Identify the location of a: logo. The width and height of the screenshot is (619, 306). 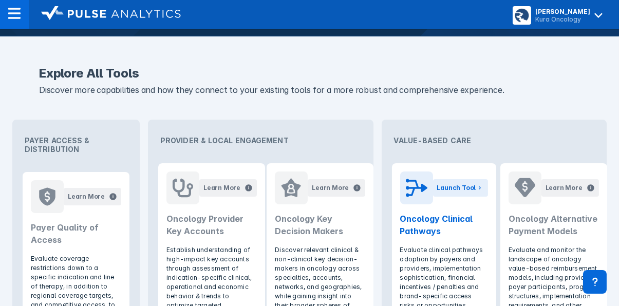
(105, 14).